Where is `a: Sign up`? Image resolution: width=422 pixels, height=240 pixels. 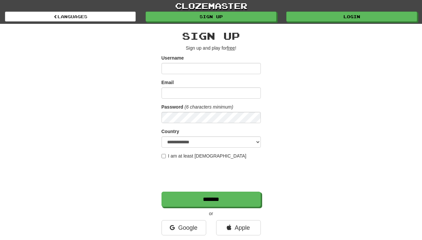 a: Sign up is located at coordinates (211, 17).